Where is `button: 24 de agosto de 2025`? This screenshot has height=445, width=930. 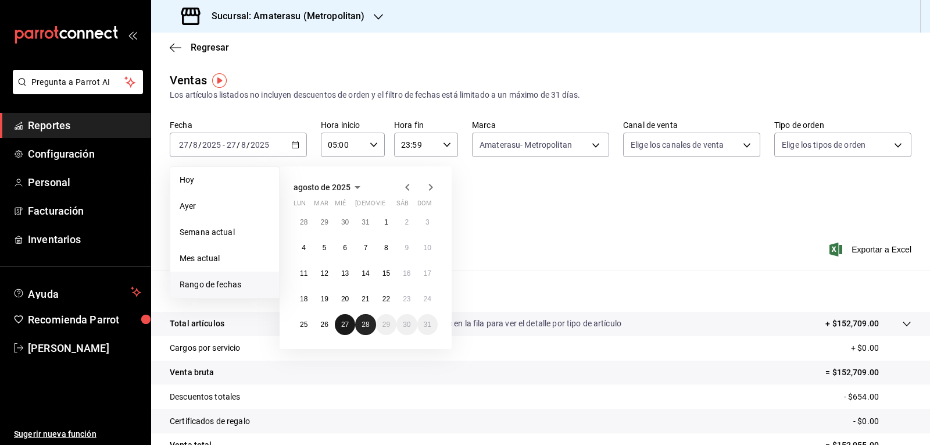 button: 24 de agosto de 2025 is located at coordinates (427, 299).